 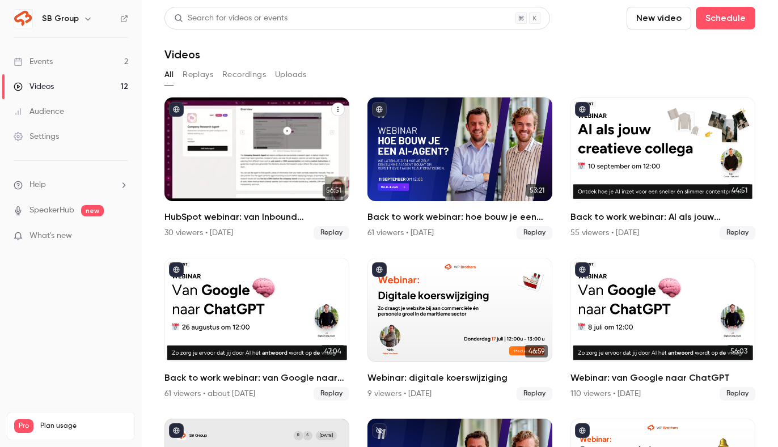 I want to click on button: All, so click(x=169, y=75).